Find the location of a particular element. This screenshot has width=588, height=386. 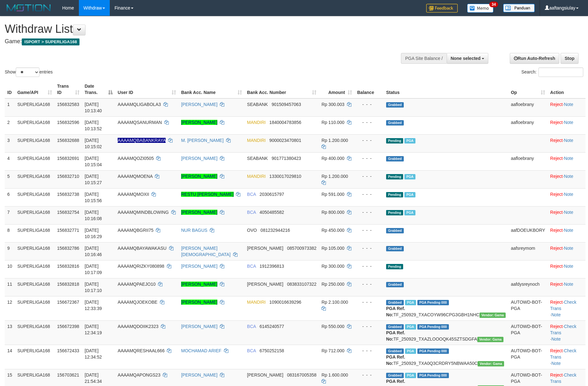

th: ID is located at coordinates (10, 89).